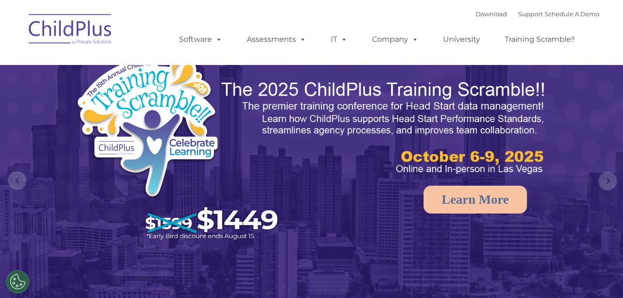 The height and width of the screenshot is (298, 623). Describe the element at coordinates (200, 39) in the screenshot. I see `a: Software` at that location.